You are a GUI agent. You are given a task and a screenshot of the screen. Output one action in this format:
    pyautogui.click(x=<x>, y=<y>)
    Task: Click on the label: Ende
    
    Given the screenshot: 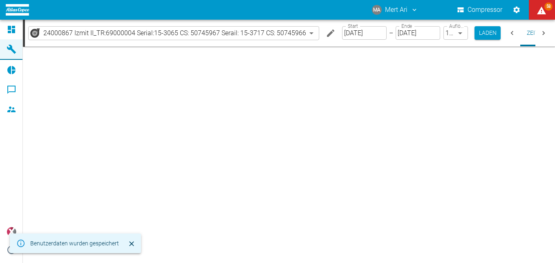 What is the action you would take?
    pyautogui.click(x=407, y=26)
    